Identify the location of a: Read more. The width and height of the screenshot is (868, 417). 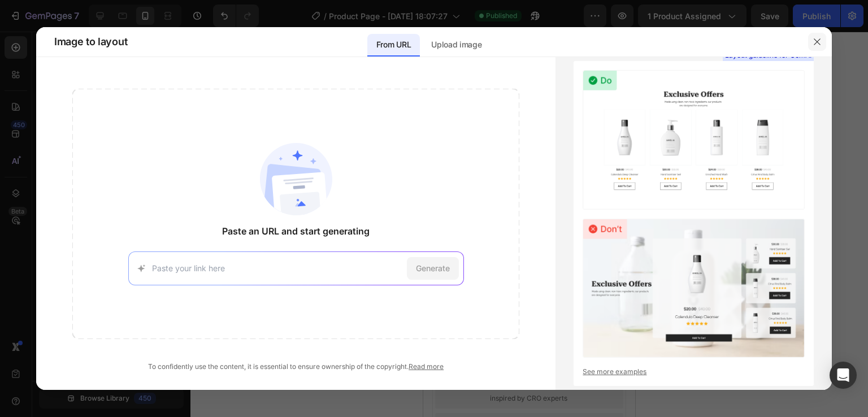
(426, 366).